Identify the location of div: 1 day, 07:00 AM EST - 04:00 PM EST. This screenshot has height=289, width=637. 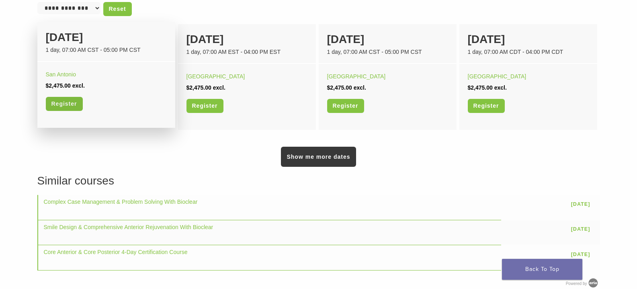
(247, 52).